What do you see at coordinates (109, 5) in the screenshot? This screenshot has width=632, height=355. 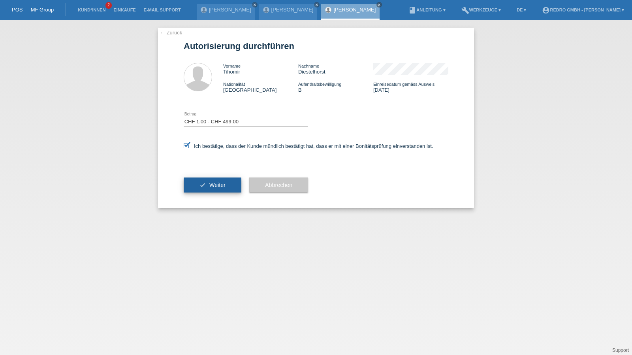 I see `span: 2` at bounding box center [109, 5].